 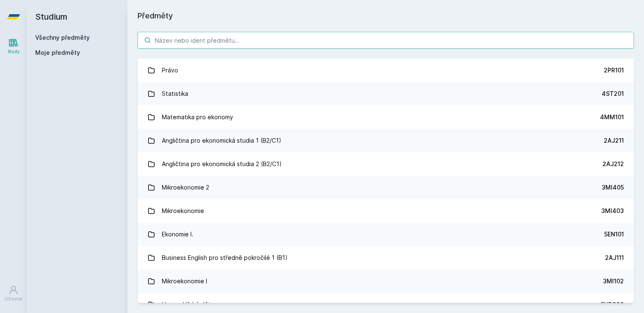 I want to click on div: Právo, so click(x=170, y=70).